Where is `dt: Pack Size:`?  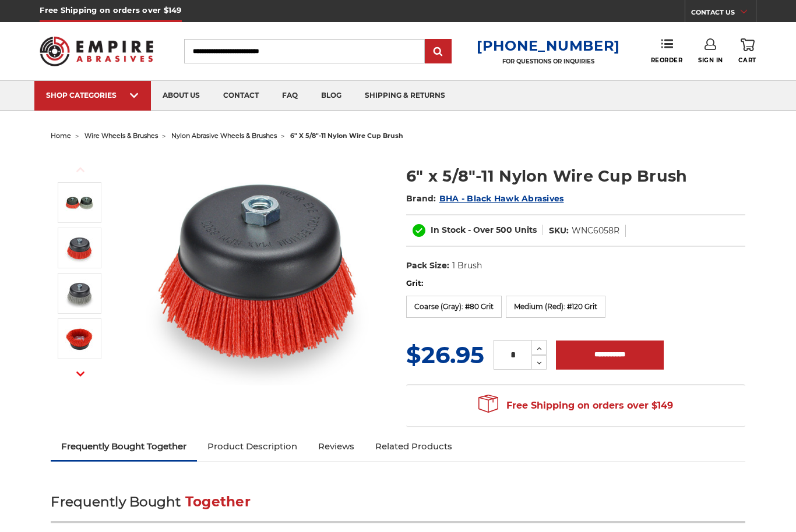 dt: Pack Size: is located at coordinates (428, 265).